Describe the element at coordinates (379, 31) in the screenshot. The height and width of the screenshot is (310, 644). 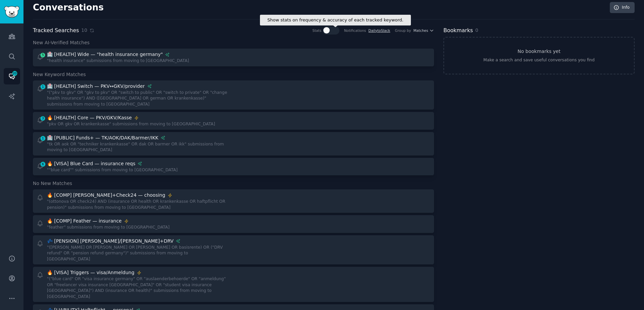
I see `a: DailytoSlack` at that location.